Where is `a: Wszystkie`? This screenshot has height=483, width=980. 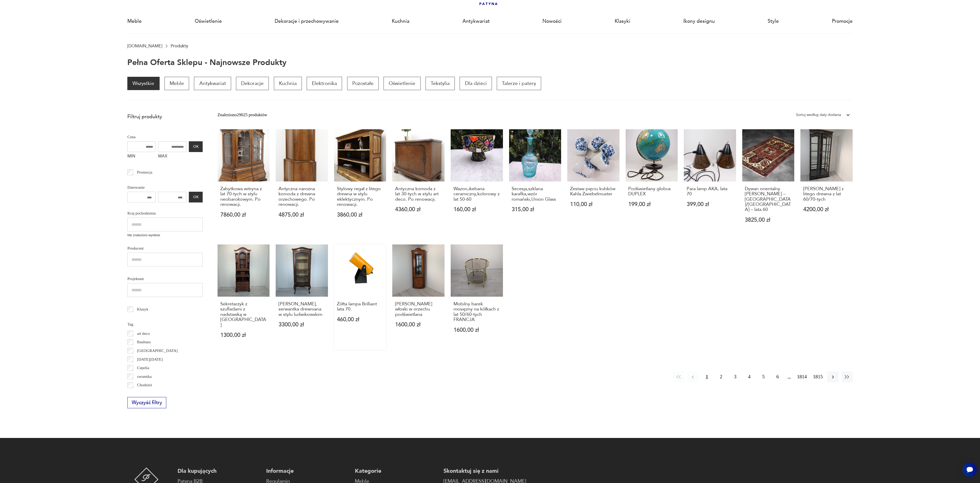
a: Wszystkie is located at coordinates (143, 84).